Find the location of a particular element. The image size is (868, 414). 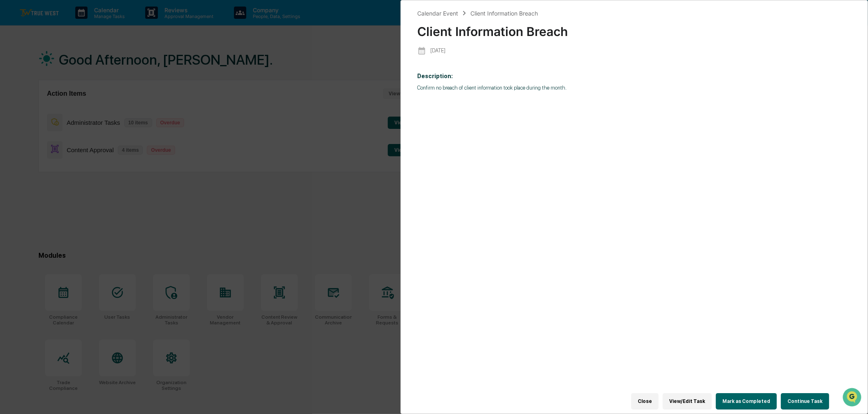

div: Past conversations is located at coordinates (31, 95).